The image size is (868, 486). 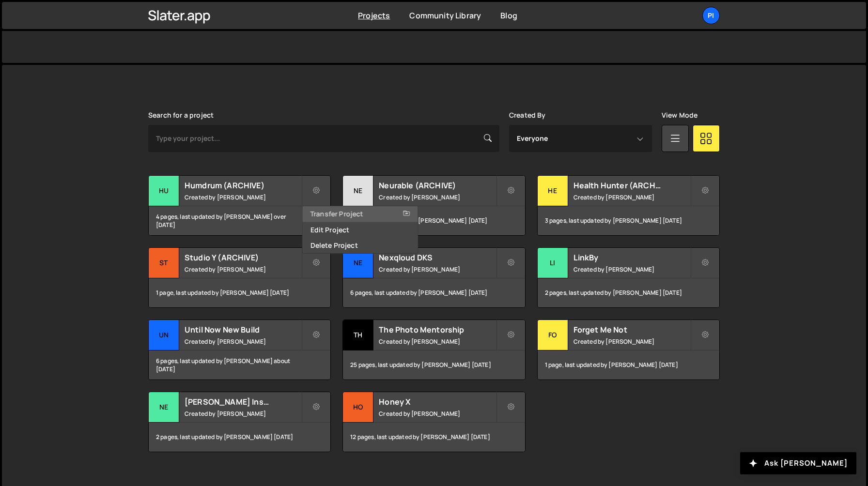 I want to click on div: St, so click(x=164, y=263).